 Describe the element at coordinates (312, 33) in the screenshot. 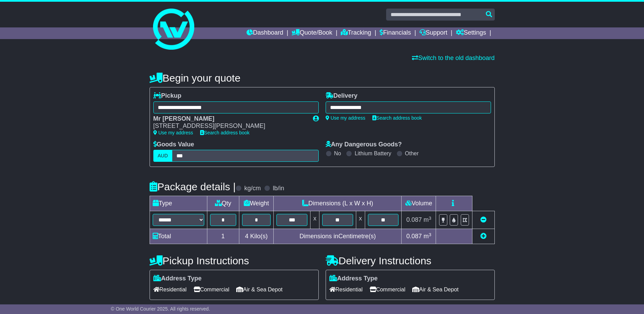

I see `a: Quote/Book` at that location.